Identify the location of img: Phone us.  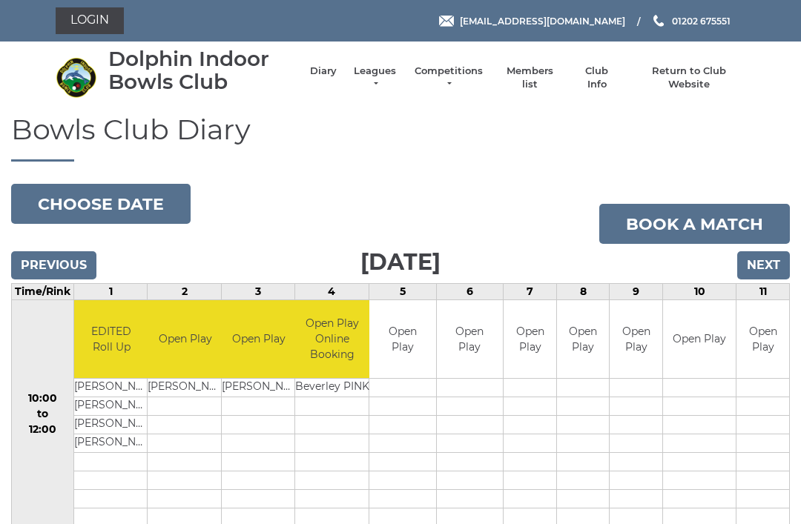
(658, 21).